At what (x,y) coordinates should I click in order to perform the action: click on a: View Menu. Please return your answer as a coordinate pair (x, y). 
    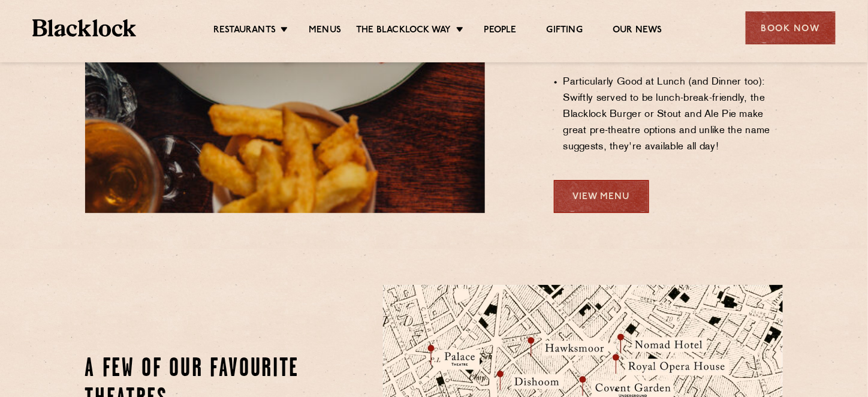
    Looking at the image, I should click on (601, 196).